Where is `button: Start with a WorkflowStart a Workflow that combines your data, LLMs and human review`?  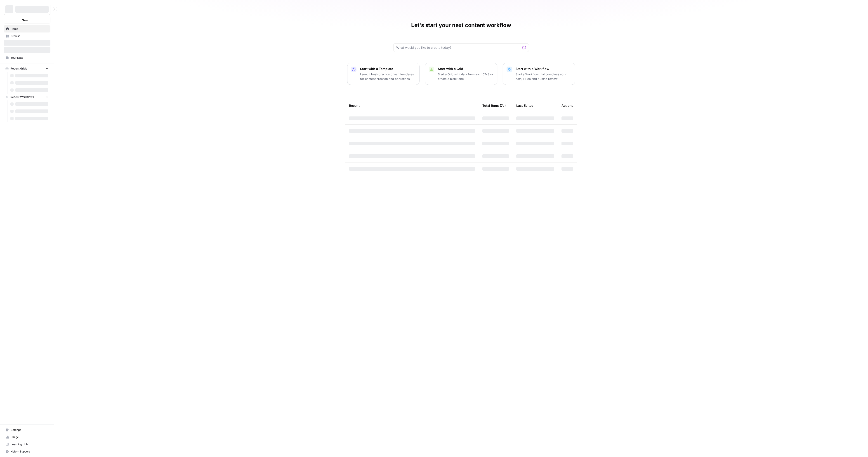
button: Start with a WorkflowStart a Workflow that combines your data, LLMs and human review is located at coordinates (539, 74).